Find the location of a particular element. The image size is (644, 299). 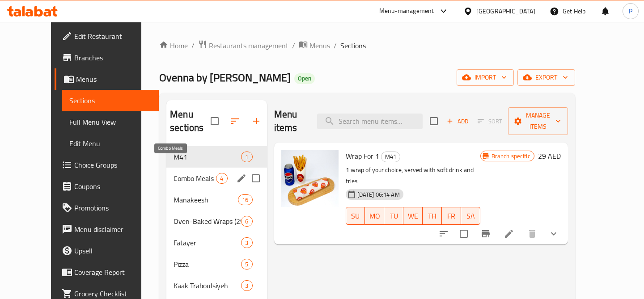

button: WE is located at coordinates (413, 216).